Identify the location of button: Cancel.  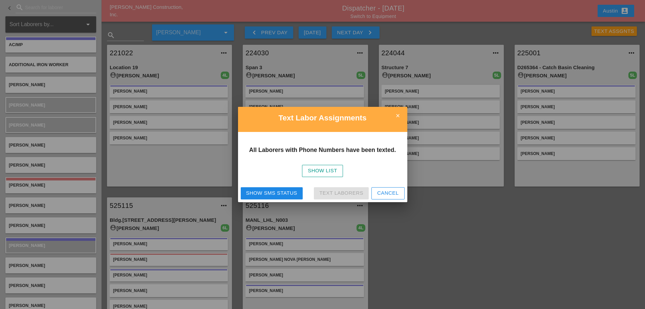
(388, 193).